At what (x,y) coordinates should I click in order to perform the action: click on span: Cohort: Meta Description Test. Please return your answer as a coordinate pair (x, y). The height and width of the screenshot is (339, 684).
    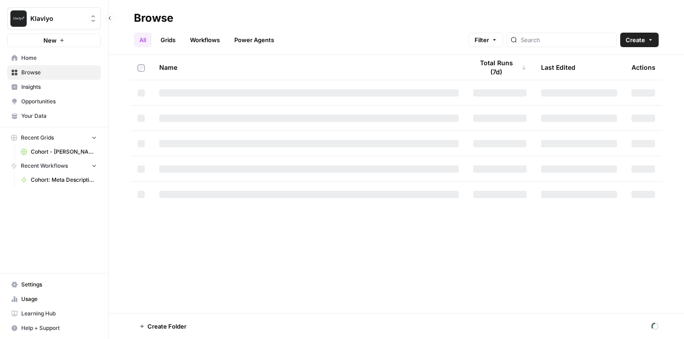
    Looking at the image, I should click on (64, 180).